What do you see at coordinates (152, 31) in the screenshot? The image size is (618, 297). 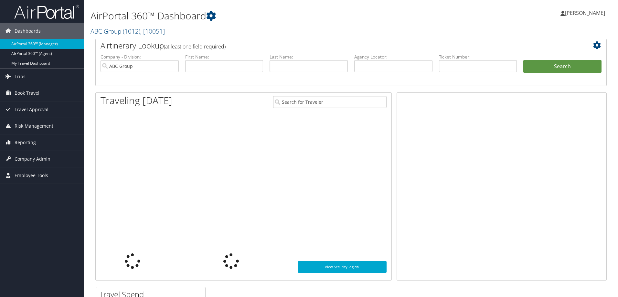 I see `span: , [ 10051 ]` at bounding box center [152, 31].